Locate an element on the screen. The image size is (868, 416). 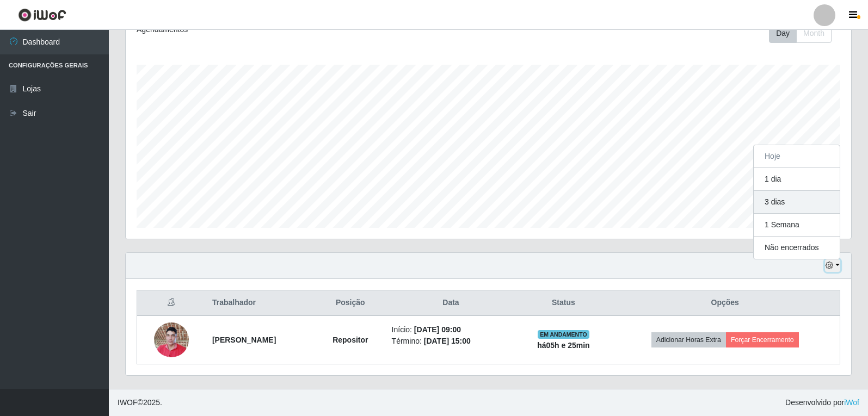
li: Término: is located at coordinates (452, 341).